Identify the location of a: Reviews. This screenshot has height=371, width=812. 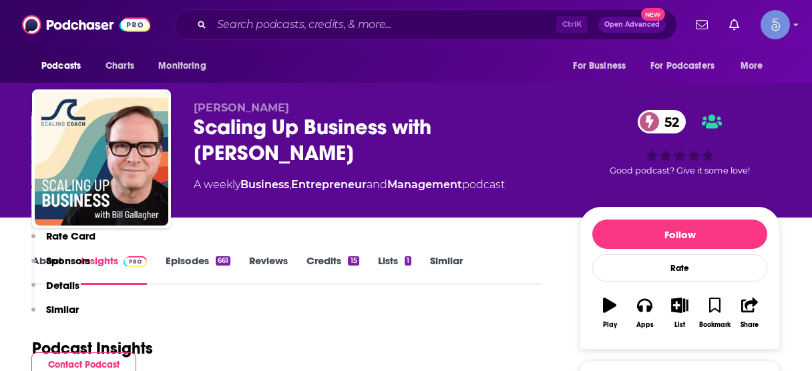
(268, 270).